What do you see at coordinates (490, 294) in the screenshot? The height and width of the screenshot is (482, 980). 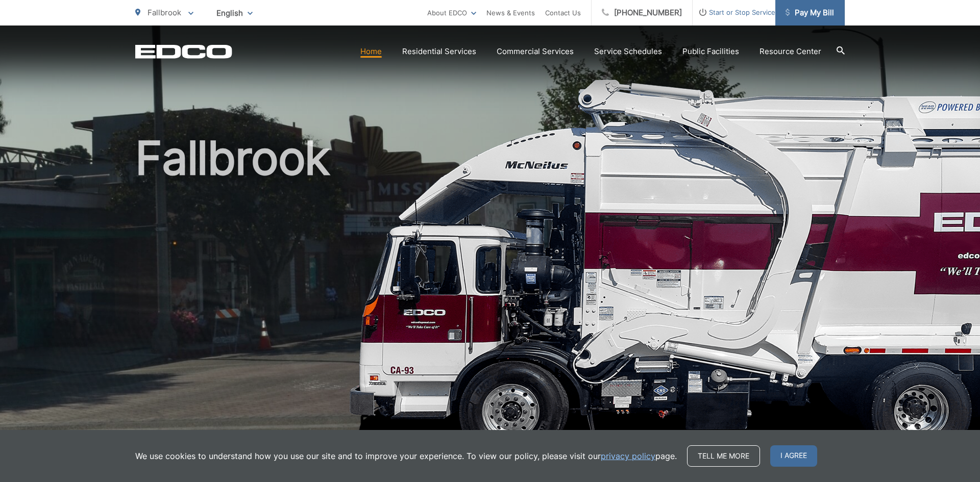 I see `h1: Fallbrook` at bounding box center [490, 294].